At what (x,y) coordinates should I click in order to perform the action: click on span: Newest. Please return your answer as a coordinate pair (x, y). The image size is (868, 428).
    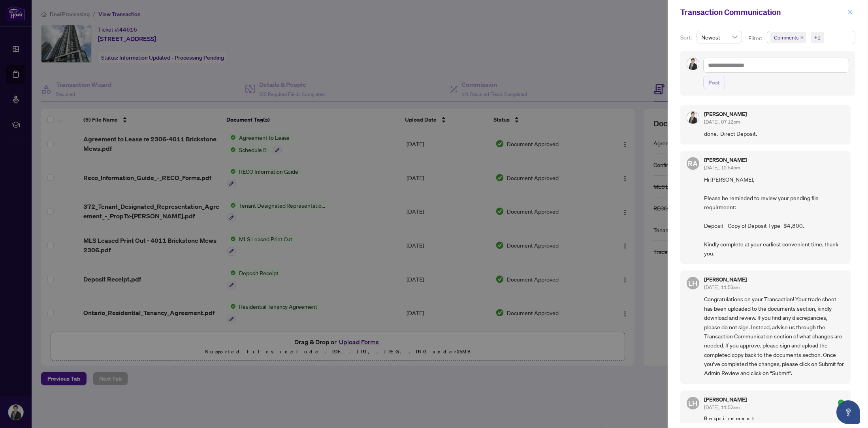
    Looking at the image, I should click on (719, 37).